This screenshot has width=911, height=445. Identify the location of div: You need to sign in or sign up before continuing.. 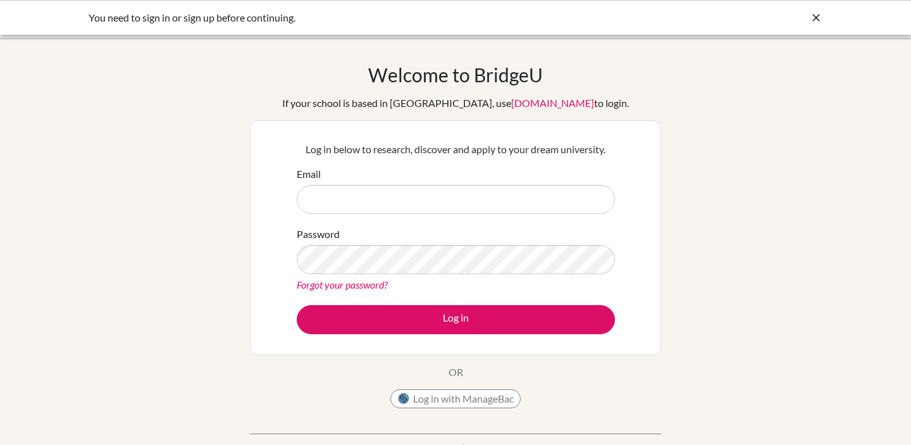
(361, 18).